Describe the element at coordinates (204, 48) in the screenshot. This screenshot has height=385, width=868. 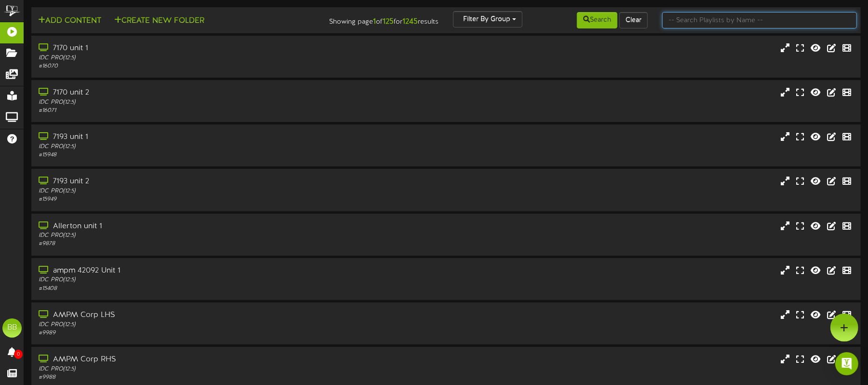
I see `div: 7170 unit 1` at that location.